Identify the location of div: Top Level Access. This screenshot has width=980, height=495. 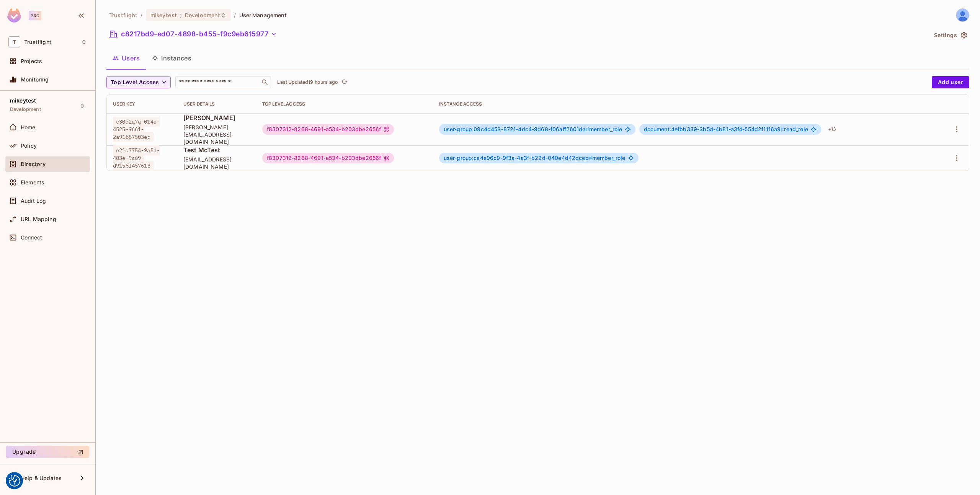
(345, 104).